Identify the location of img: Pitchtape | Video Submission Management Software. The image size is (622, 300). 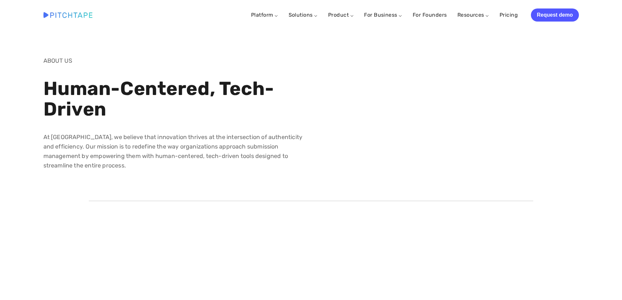
(68, 15).